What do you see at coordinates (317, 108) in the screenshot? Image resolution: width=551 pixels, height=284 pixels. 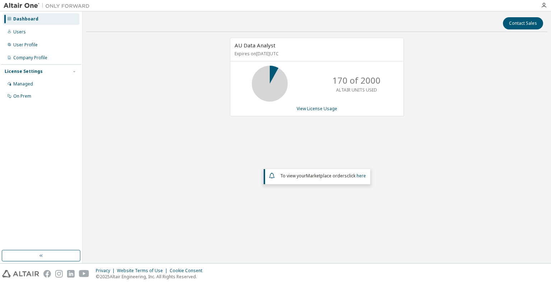 I see `a: View License Usage` at bounding box center [317, 108].